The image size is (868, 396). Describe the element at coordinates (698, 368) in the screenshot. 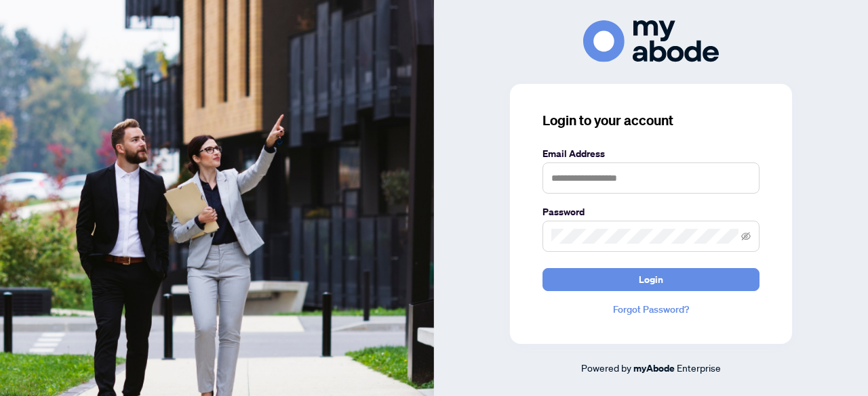

I see `span: Enterprise` at that location.